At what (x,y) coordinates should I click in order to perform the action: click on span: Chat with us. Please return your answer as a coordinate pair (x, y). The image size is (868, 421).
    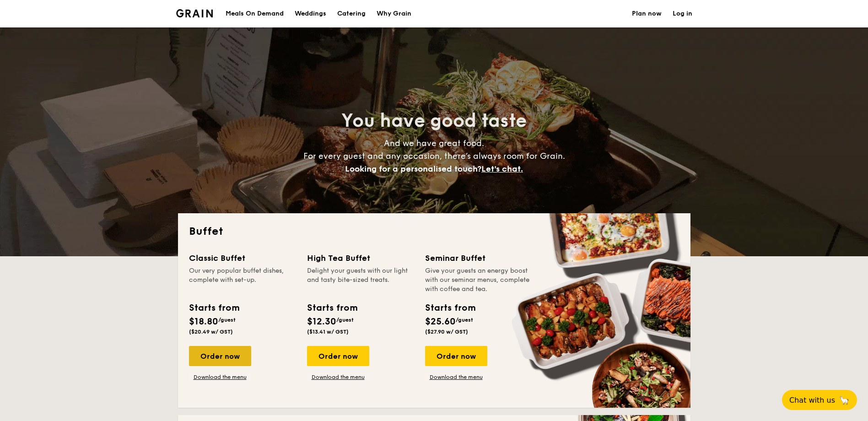
    Looking at the image, I should click on (812, 400).